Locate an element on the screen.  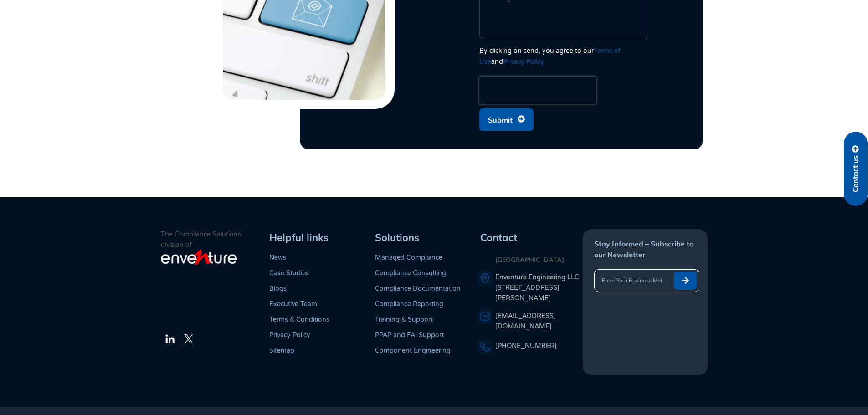
div: By clicking on send, you agree to our and is located at coordinates (564, 57).